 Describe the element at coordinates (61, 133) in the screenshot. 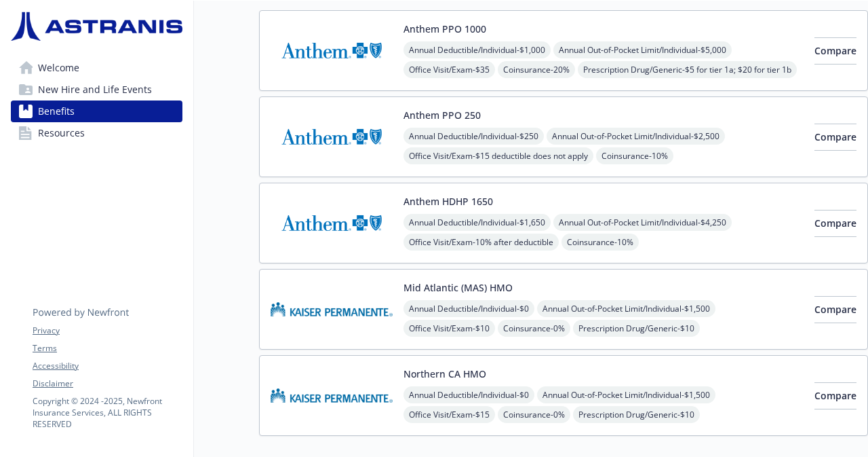

I see `span: Resources` at that location.